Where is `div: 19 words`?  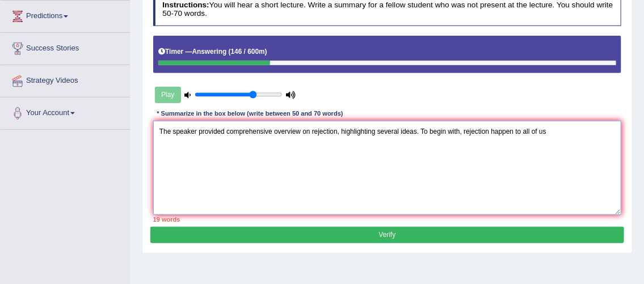
div: 19 words is located at coordinates (387, 219).